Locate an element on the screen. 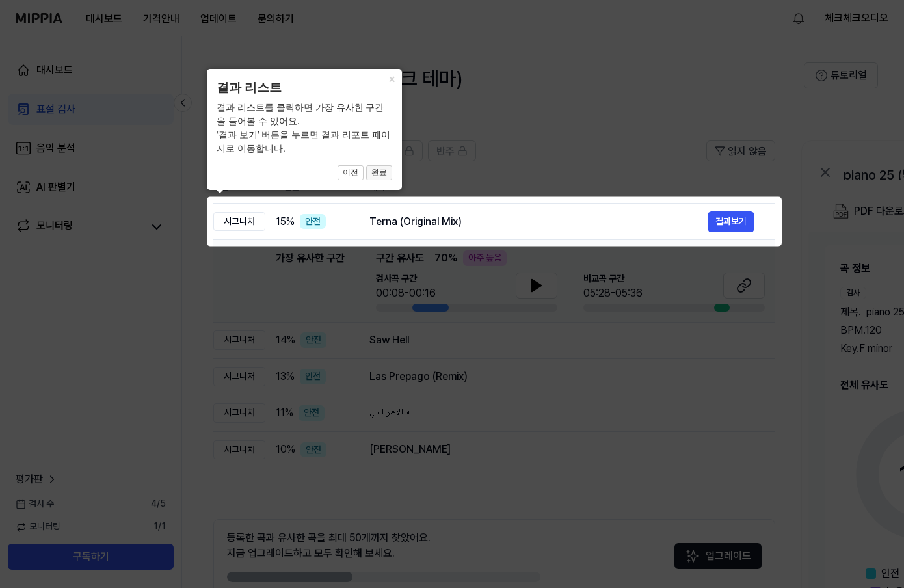  div: 안전 is located at coordinates (313, 222).